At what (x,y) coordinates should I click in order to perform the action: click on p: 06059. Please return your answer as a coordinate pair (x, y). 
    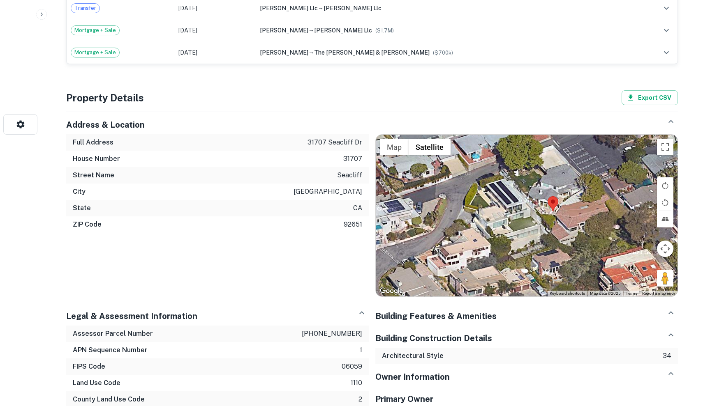
    Looking at the image, I should click on (352, 367).